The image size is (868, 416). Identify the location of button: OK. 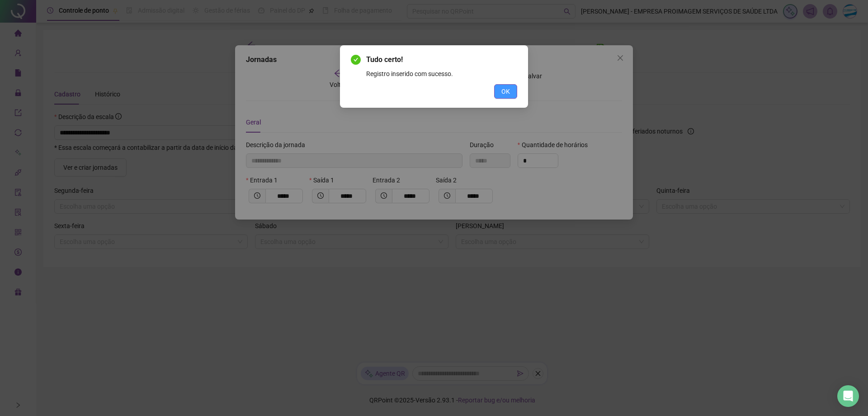
(505, 92).